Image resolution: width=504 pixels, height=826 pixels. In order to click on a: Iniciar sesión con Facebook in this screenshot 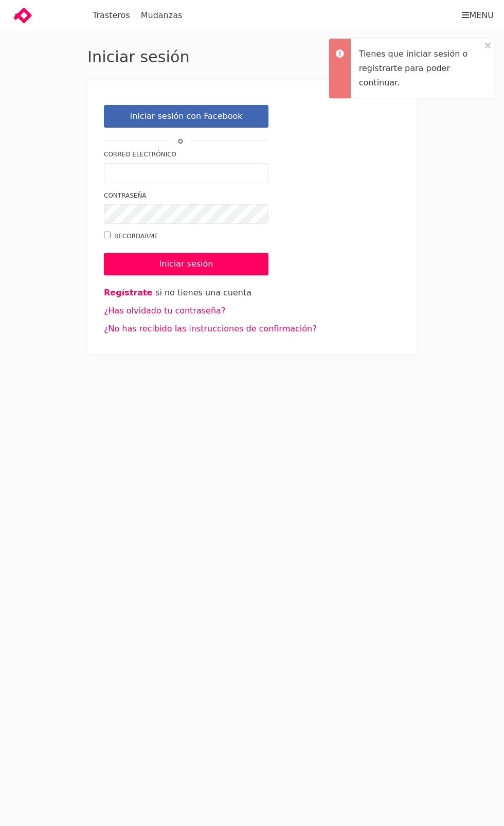, I will do `click(186, 116)`.